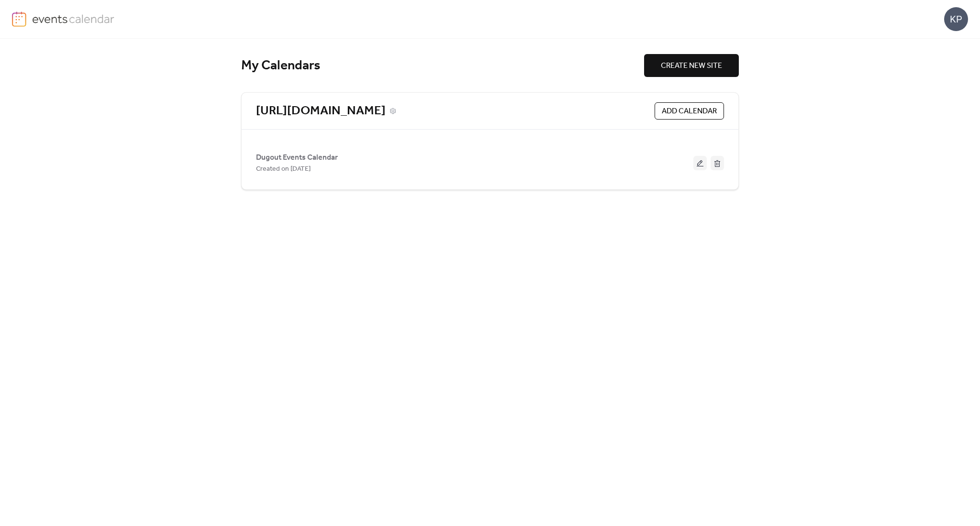 The height and width of the screenshot is (526, 980). I want to click on span: ADD CALENDAR, so click(689, 111).